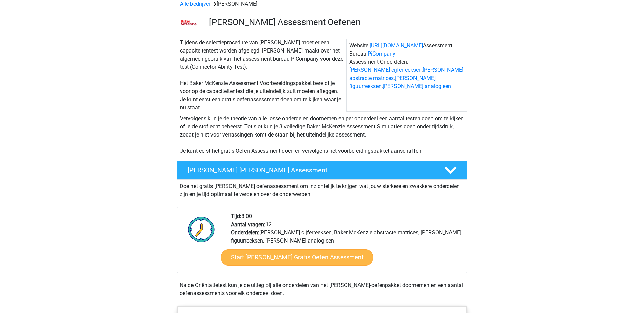  What do you see at coordinates (382, 53) in the screenshot?
I see `a: PiCompany` at bounding box center [382, 53].